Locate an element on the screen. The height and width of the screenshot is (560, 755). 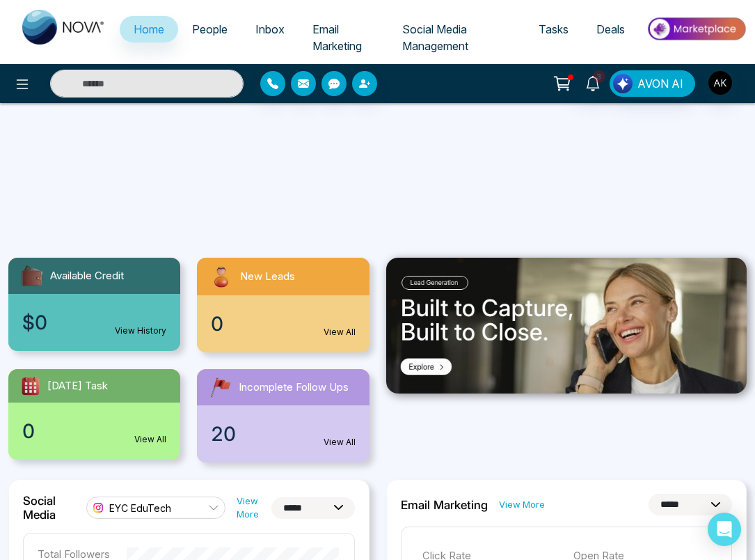
a: Incomplete Follow Ups20View All is located at coordinates (283, 415).